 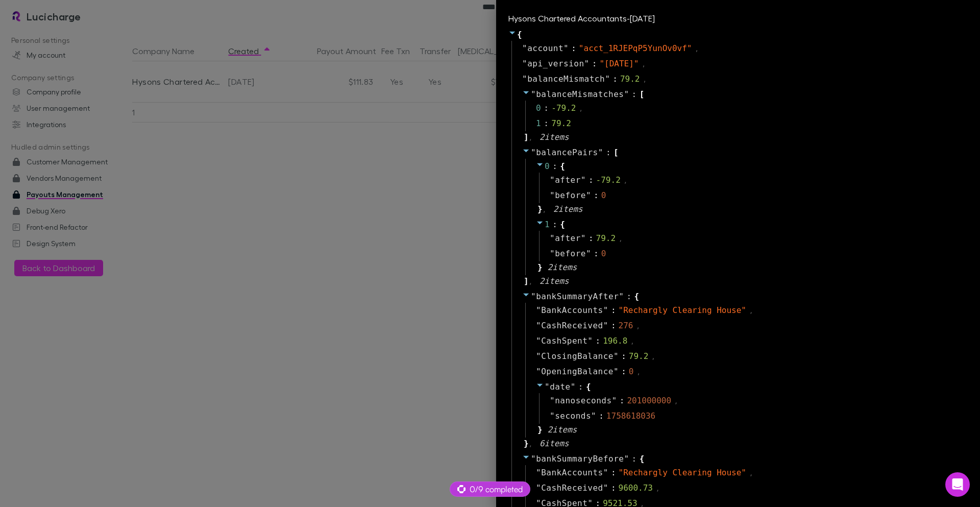 I want to click on span: after, so click(x=567, y=239).